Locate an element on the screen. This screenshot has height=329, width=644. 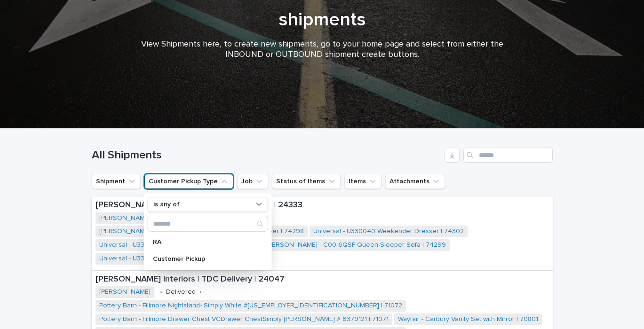
a: Universal - U330350 Weekender Nightstand | 74301 is located at coordinates (177, 259).